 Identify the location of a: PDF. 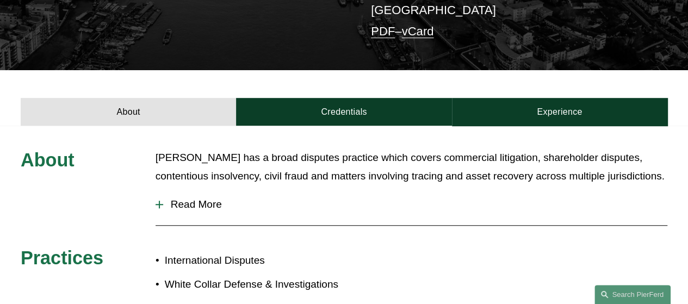
(383, 31).